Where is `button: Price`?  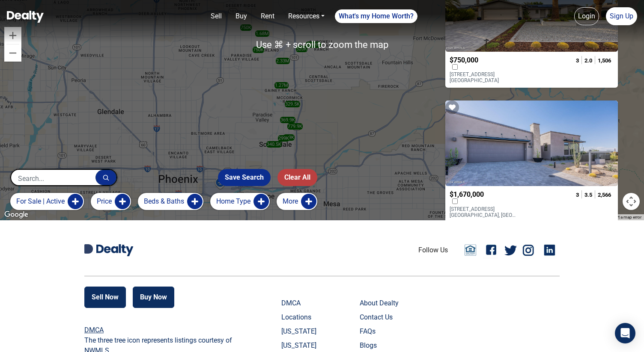 button: Price is located at coordinates (111, 201).